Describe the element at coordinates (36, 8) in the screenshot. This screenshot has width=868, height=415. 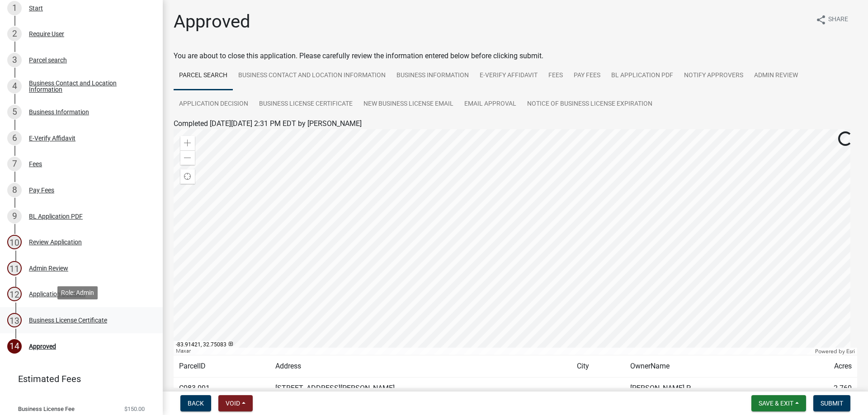
I see `div: Start` at that location.